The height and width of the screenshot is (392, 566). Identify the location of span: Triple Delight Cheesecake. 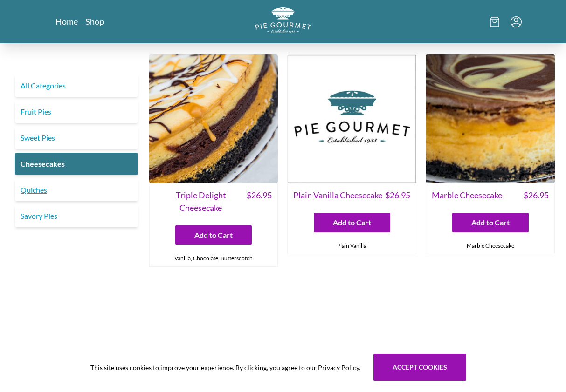
(201, 202).